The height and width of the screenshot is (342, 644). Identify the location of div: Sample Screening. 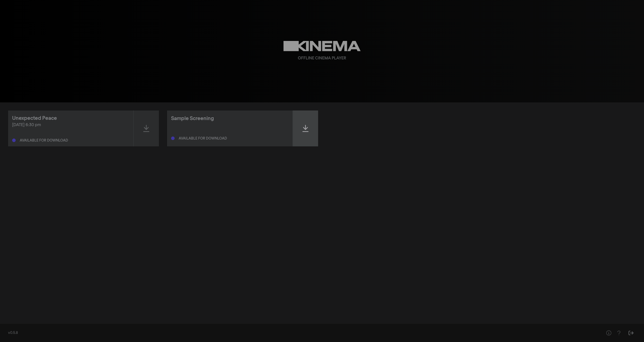
(192, 118).